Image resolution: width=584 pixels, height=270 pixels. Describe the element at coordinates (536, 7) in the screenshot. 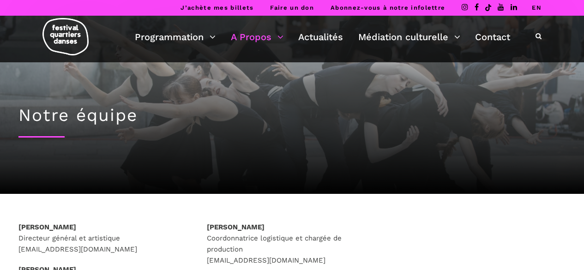

I see `a: EN` at that location.